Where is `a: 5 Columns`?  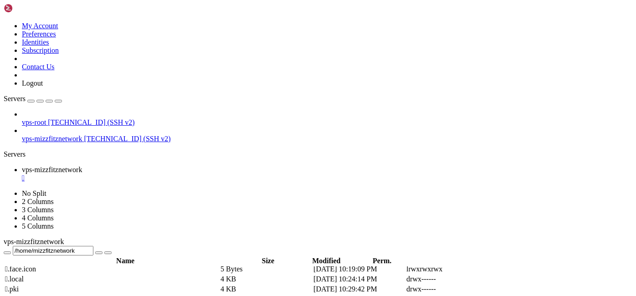
a: 5 Columns is located at coordinates (38, 226).